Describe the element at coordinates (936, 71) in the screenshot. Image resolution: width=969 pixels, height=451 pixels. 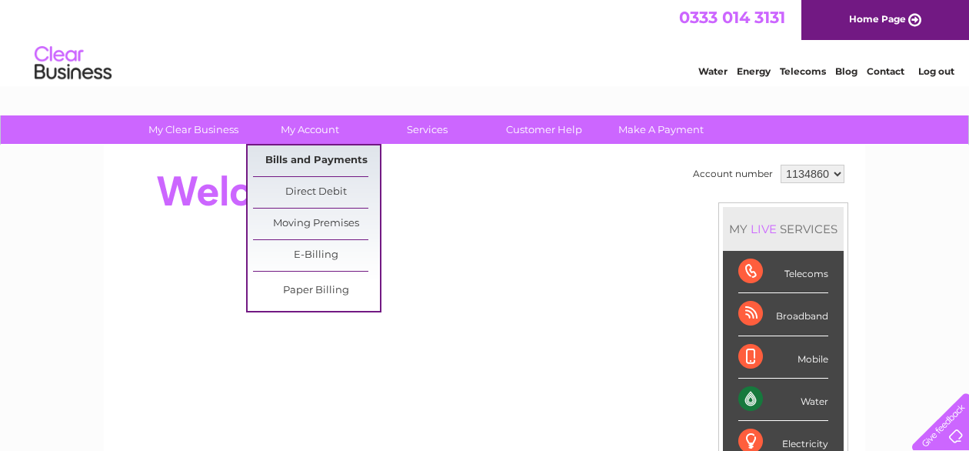
I see `a: Log out` at that location.